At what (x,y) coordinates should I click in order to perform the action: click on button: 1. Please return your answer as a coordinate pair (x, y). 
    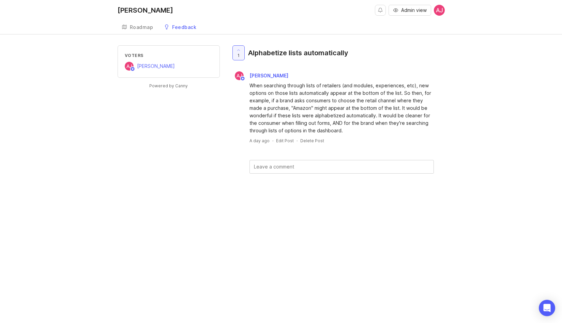
    Looking at the image, I should click on (239, 53).